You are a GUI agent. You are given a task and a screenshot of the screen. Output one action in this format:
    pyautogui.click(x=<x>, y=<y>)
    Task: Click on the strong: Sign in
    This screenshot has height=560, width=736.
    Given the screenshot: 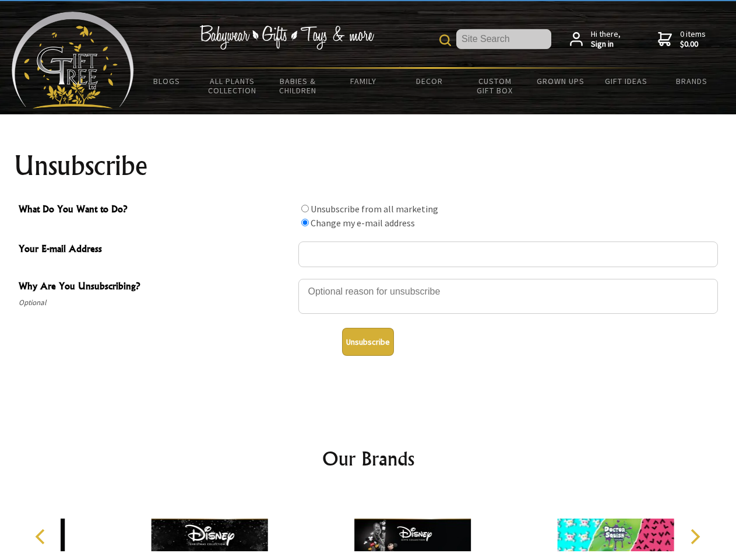 What is the action you would take?
    pyautogui.click(x=605, y=44)
    